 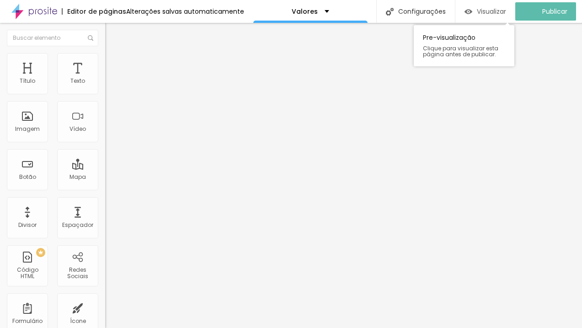 I want to click on p: Valores, so click(x=304, y=11).